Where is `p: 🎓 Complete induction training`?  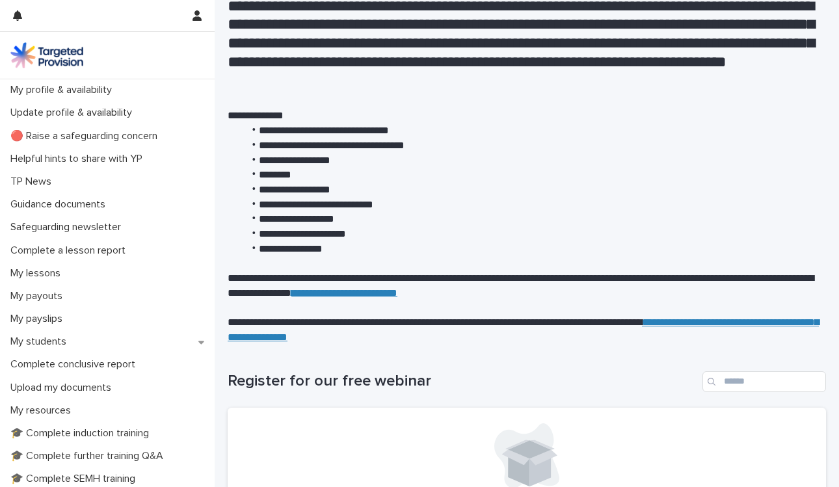 p: 🎓 Complete induction training is located at coordinates (82, 433).